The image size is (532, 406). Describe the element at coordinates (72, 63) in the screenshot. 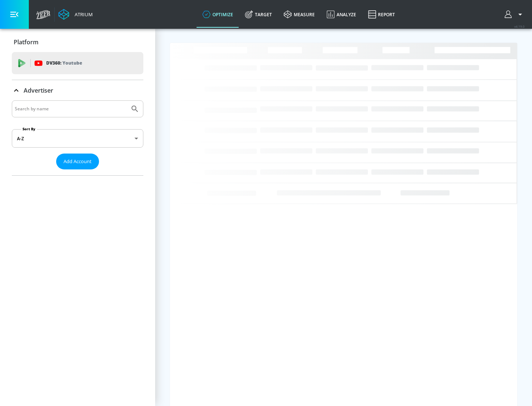

I see `p: Youtube` at that location.